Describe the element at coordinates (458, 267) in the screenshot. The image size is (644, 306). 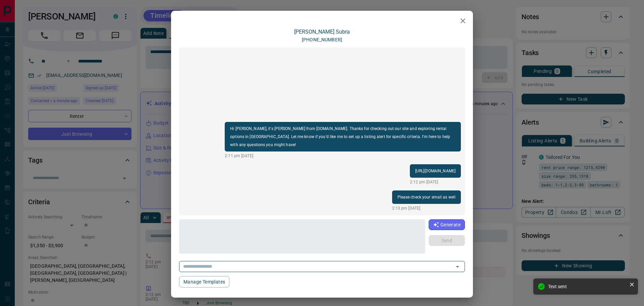
I see `button: Open` at that location.